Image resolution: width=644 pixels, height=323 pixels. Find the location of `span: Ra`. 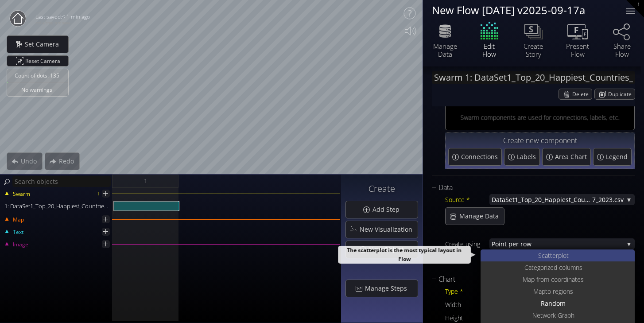

span: Ra is located at coordinates (544, 303).